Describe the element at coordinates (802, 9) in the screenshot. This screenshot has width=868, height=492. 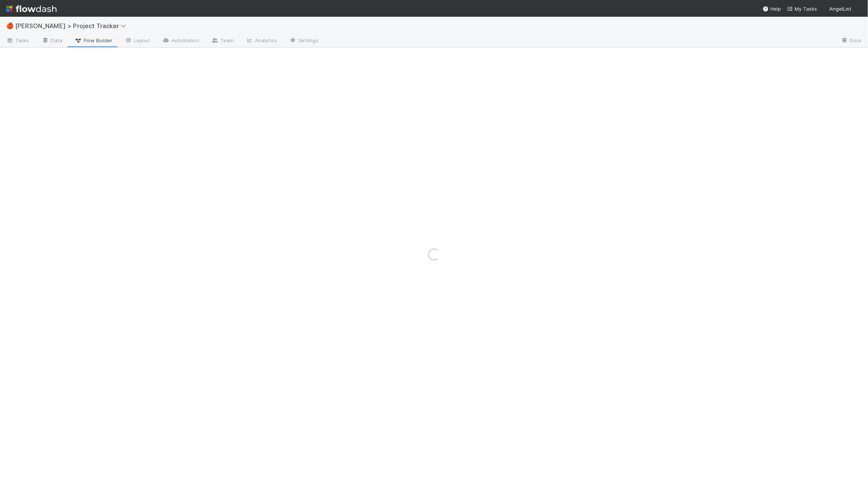
I see `span: My Tasks` at that location.